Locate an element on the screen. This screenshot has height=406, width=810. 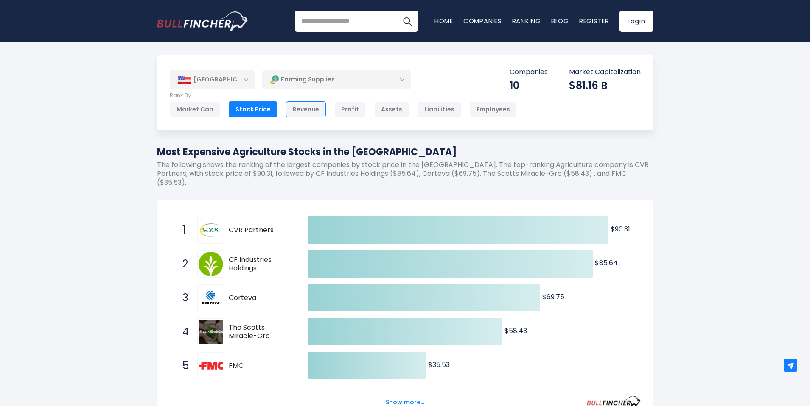
a: Login is located at coordinates (636, 21).